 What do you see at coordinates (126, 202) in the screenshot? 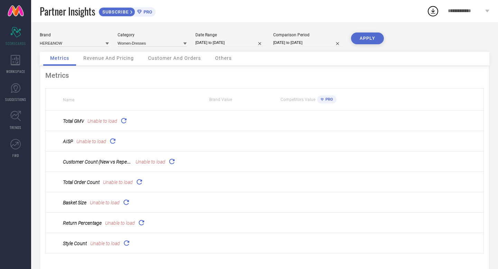
I see `div: Reload "Basket Size "` at bounding box center [126, 202].